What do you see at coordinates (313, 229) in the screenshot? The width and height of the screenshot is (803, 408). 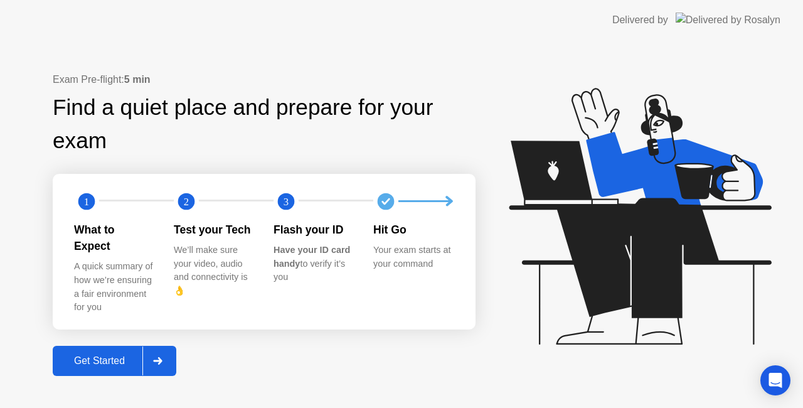 I see `div: Flash your ID` at bounding box center [313, 229].